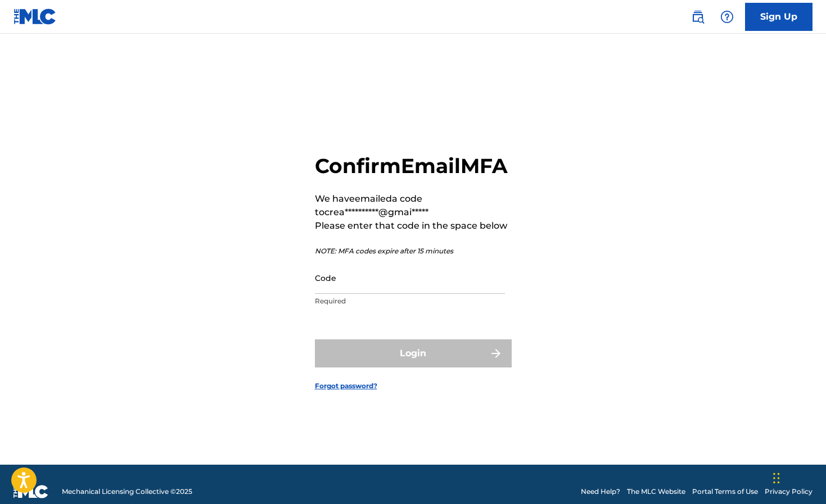 This screenshot has height=504, width=826. What do you see at coordinates (779, 17) in the screenshot?
I see `a: Sign Up` at bounding box center [779, 17].